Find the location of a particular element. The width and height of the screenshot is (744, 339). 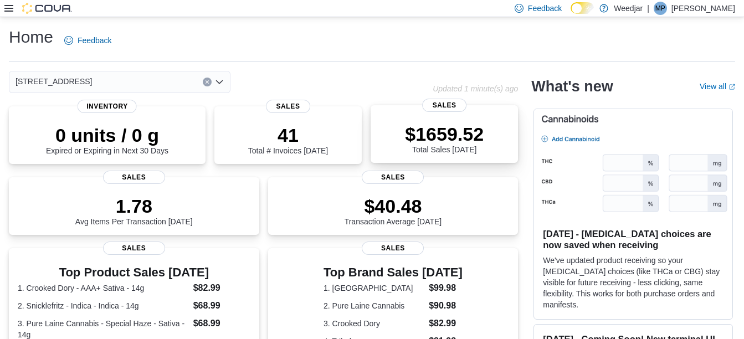

h2: What's new is located at coordinates (572, 86).